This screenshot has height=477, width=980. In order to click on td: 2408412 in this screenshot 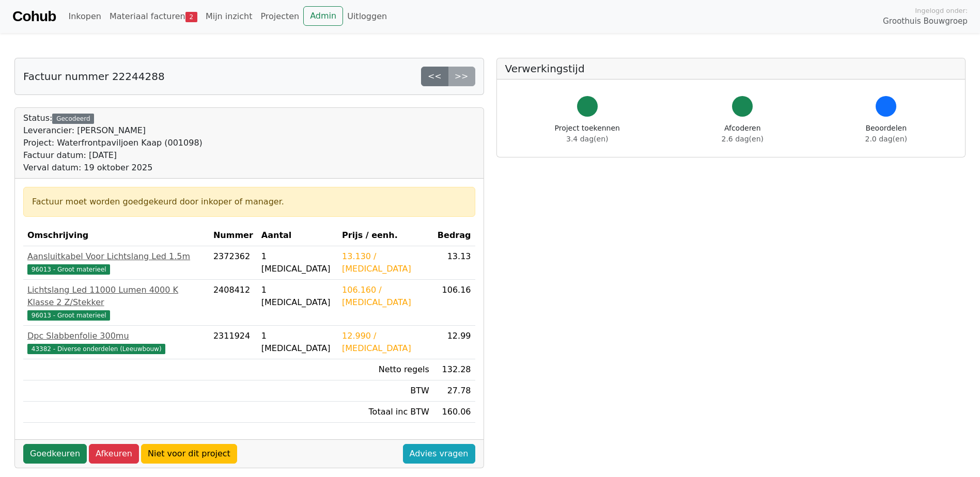, I will do `click(233, 302)`.